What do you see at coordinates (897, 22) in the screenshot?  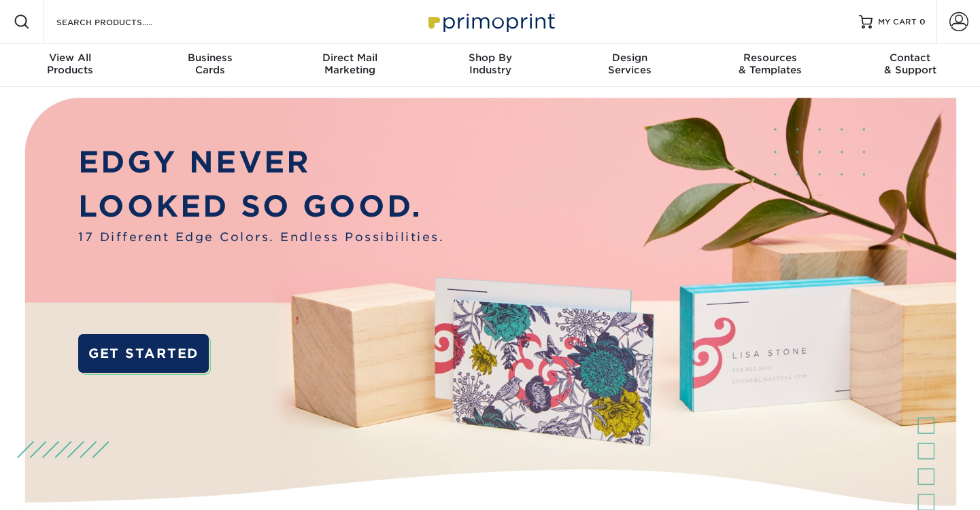 I see `span: MY CART` at bounding box center [897, 22].